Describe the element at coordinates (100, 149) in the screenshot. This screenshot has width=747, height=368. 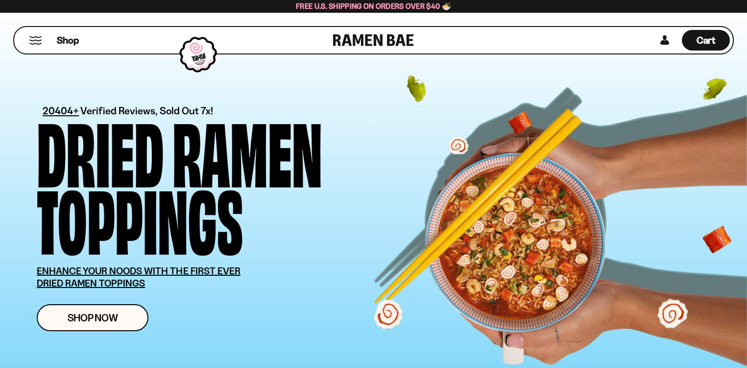
I see `div: Dried` at that location.